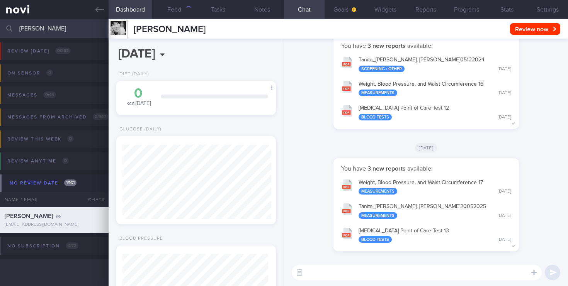  I want to click on div: Diet (Daily), so click(132, 74).